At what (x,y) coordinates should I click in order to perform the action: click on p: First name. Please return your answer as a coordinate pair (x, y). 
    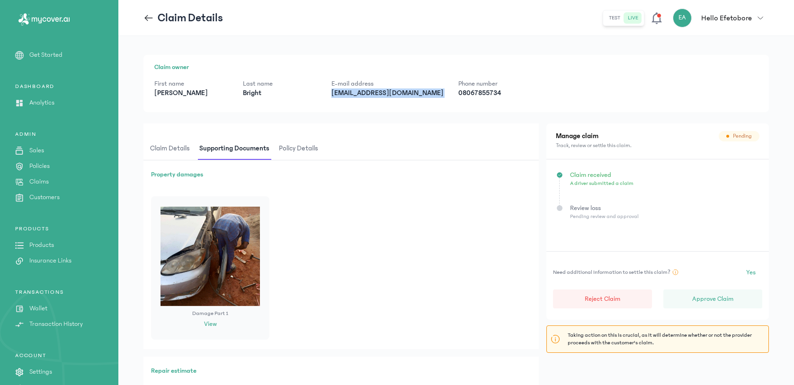
    Looking at the image, I should click on (191, 84).